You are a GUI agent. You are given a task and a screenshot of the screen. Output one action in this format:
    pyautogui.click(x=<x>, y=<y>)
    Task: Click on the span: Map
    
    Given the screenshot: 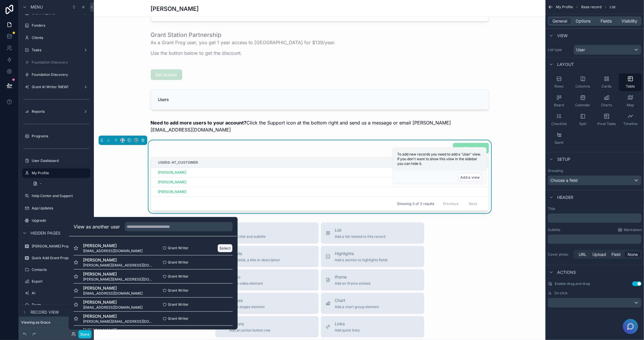 What is the action you would take?
    pyautogui.click(x=630, y=105)
    